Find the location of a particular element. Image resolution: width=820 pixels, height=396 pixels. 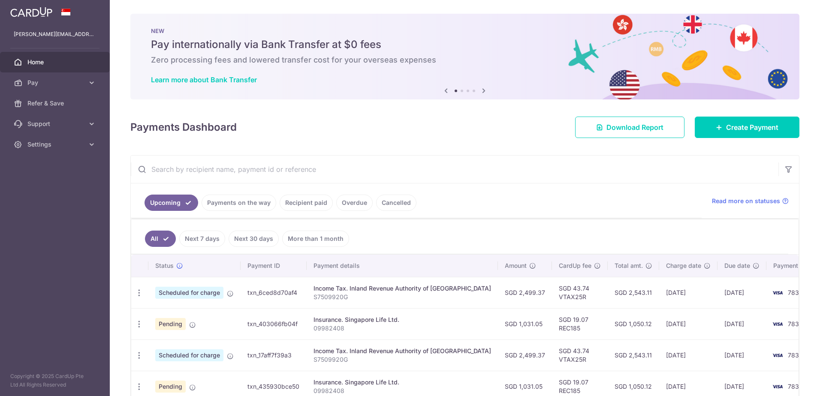

a: Overdue is located at coordinates (354, 203).